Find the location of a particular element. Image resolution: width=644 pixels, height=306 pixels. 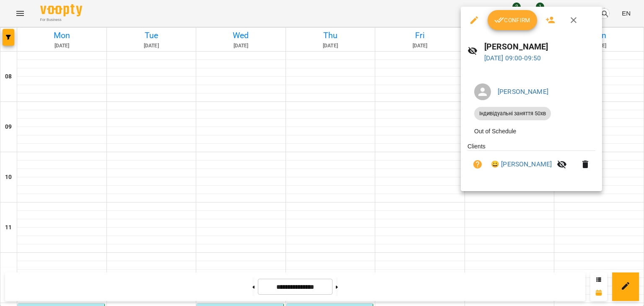

ul: Clients is located at coordinates (531, 162).